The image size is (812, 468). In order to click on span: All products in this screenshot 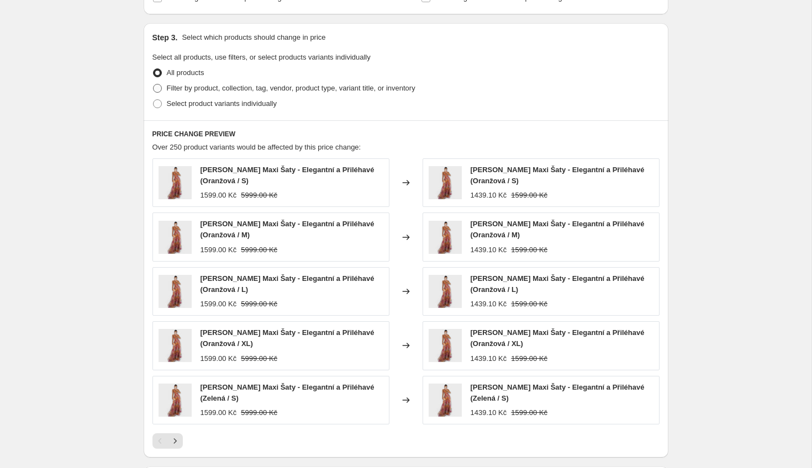, I will do `click(186, 72)`.